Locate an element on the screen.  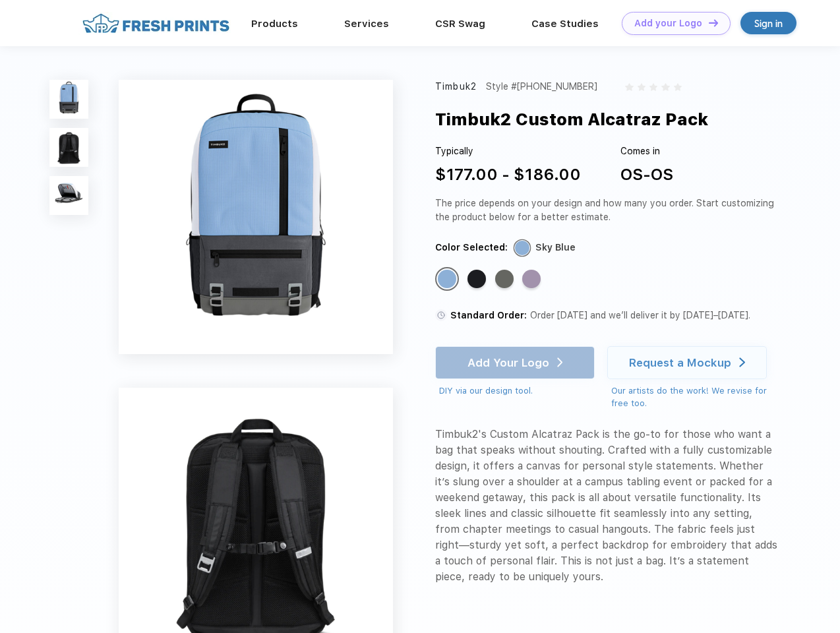
div: Timbuk2's Custom Alcatraz Pack is the go-to for those who want a bag that speaks without shouting... is located at coordinates (607, 506).